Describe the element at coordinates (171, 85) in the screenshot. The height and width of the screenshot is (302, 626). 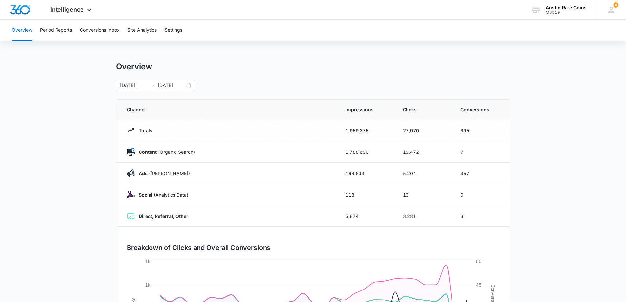
I see `input: End date` at that location.